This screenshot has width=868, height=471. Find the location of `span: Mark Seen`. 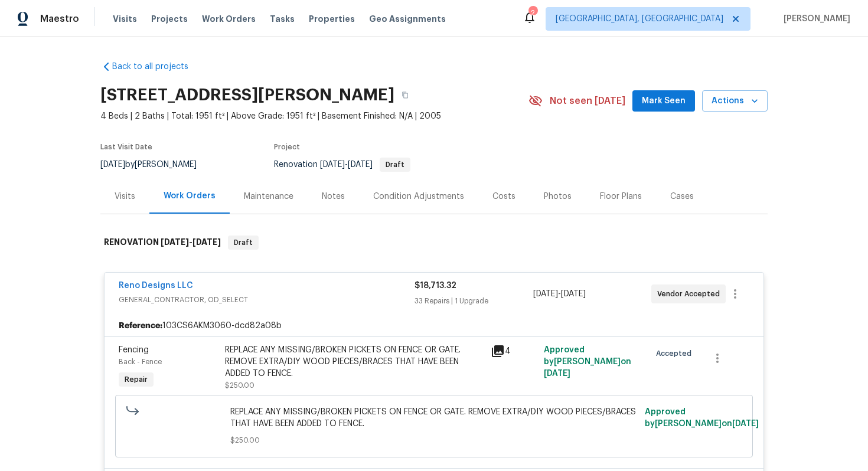

span: Mark Seen is located at coordinates (664, 101).